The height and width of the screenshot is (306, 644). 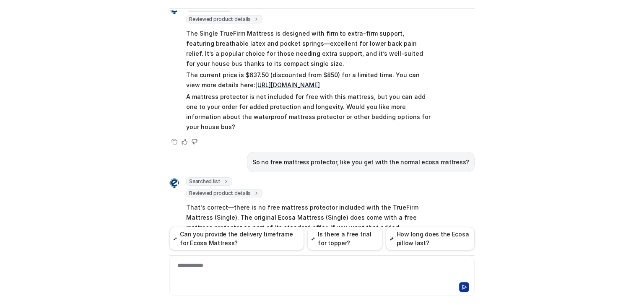 I want to click on button: How long does the Ecosa pillow last?, so click(x=430, y=238).